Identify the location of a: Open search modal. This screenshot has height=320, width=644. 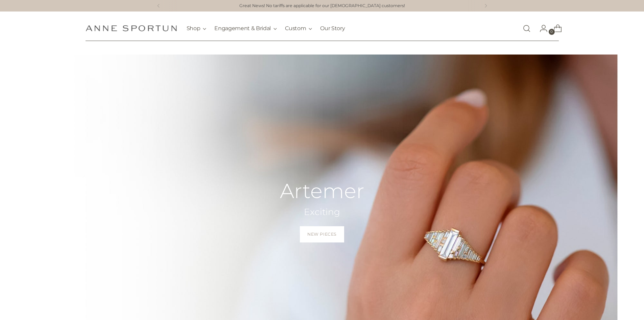
(527, 28).